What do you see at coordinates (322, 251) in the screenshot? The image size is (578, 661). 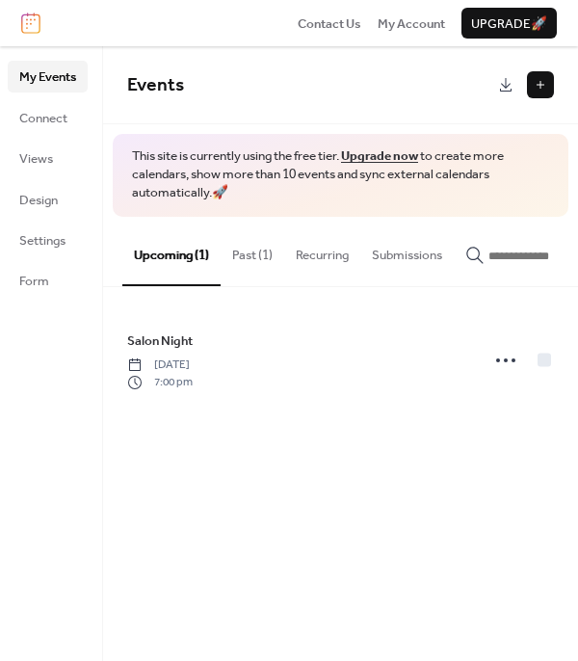 I see `button: Recurring` at bounding box center [322, 251].